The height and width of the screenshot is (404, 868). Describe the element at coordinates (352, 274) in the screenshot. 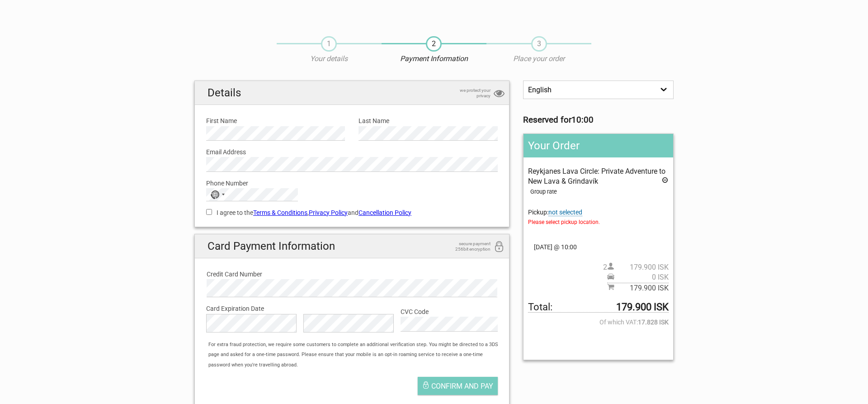

I see `label: Credit Card Number` at that location.